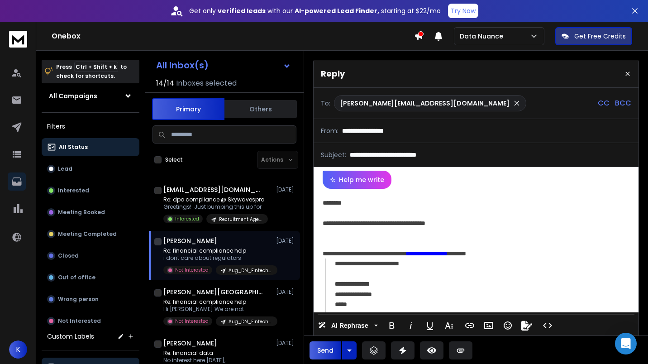  What do you see at coordinates (90, 255) in the screenshot?
I see `button: Closed` at bounding box center [90, 255].